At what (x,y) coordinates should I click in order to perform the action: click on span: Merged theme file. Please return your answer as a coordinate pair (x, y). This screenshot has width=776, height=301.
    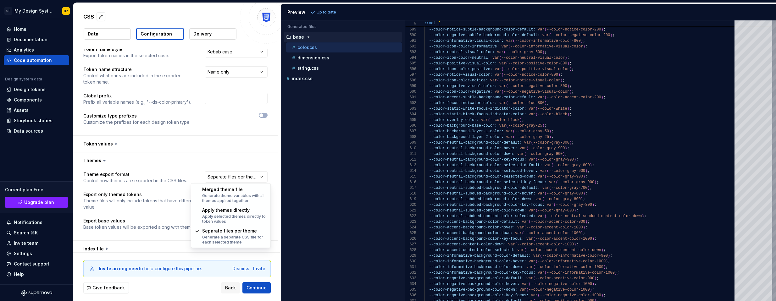
    Looking at the image, I should click on (222, 189).